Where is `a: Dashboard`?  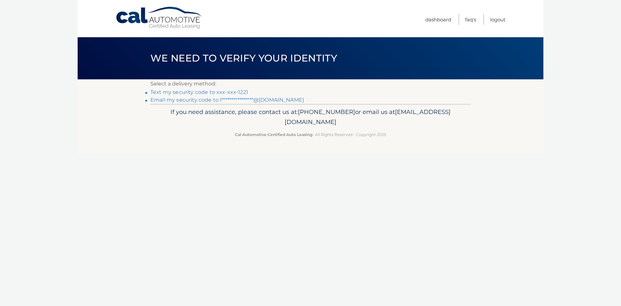 a: Dashboard is located at coordinates (438, 19).